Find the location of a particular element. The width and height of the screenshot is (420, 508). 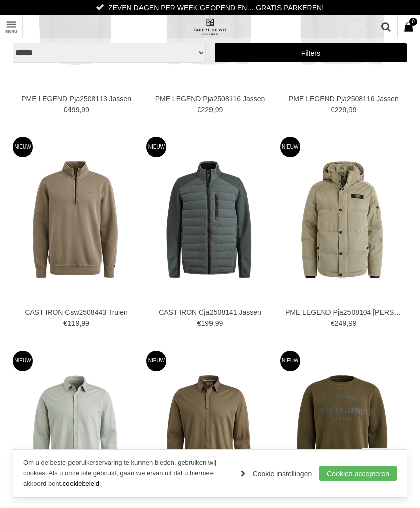

span: 499 is located at coordinates (73, 110).